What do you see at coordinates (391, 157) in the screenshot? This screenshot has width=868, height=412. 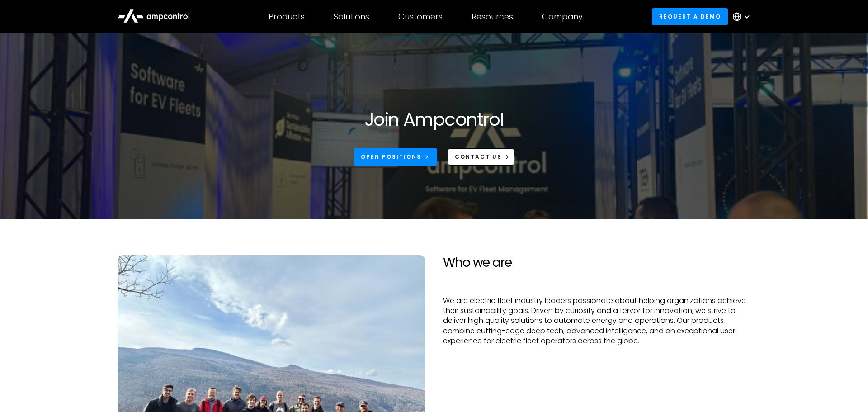 I see `div: Open Positions` at bounding box center [391, 157].